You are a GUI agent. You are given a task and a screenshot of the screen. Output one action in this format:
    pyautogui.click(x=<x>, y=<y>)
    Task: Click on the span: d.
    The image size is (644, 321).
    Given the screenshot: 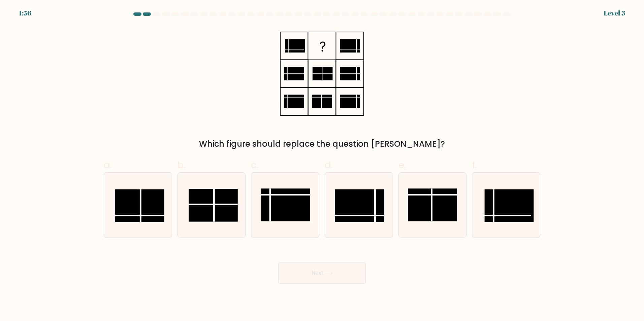 What is the action you would take?
    pyautogui.click(x=329, y=165)
    